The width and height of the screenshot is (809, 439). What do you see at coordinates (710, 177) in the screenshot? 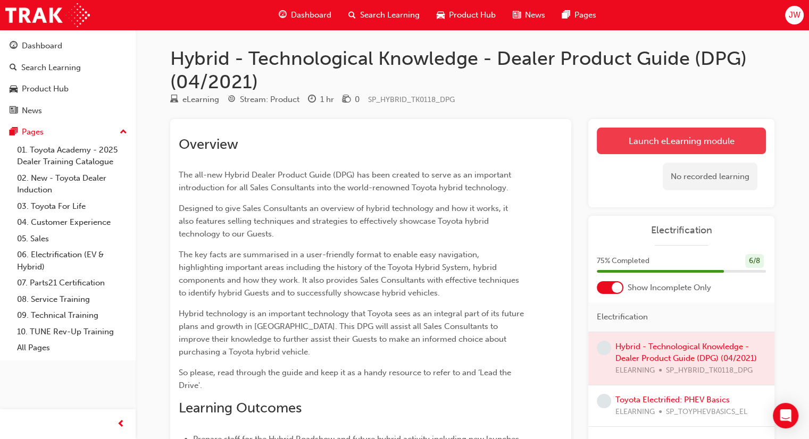
I see `div: No recorded learning` at bounding box center [710, 177].